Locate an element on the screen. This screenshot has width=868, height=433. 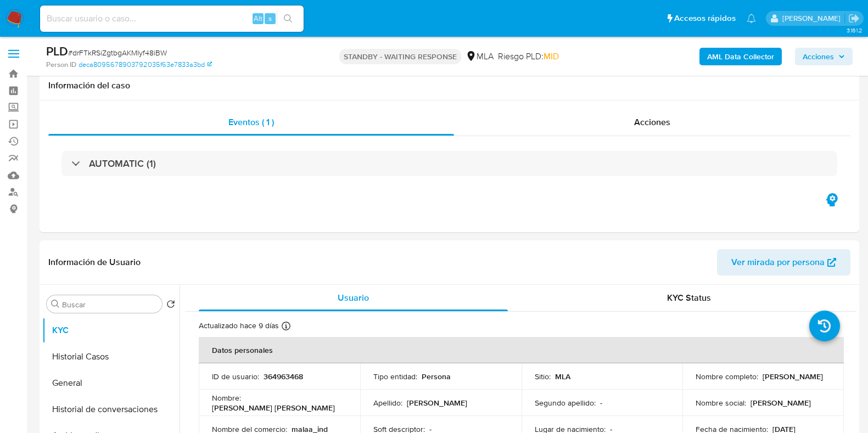
p: 364963468 is located at coordinates (283, 377).